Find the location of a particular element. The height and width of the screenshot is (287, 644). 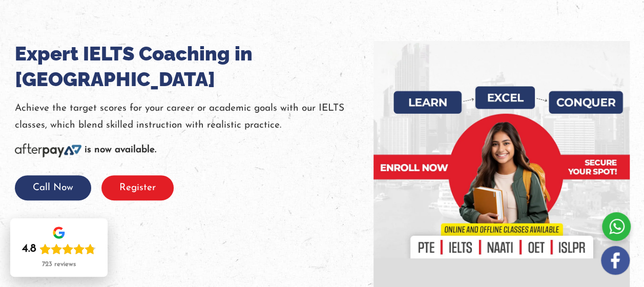

p: Achieve the target scores for your career or academic goals with our IELTS classes, which blend s... is located at coordinates (195, 117).